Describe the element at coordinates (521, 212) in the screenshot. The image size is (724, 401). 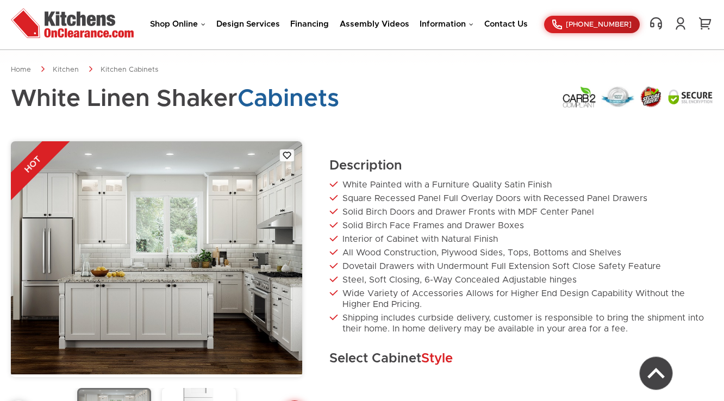
I see `li: Solid Birch Doors and Drawer Fronts with MDF Center Panel` at that location.